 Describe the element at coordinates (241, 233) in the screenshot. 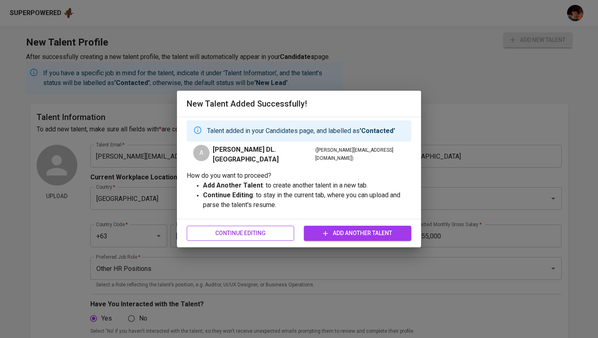

I see `span: Continue Editing` at that location.